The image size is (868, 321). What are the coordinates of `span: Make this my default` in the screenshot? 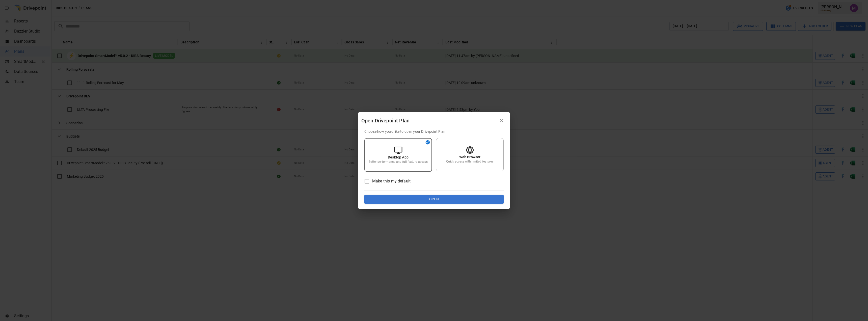 It's located at (391, 181).